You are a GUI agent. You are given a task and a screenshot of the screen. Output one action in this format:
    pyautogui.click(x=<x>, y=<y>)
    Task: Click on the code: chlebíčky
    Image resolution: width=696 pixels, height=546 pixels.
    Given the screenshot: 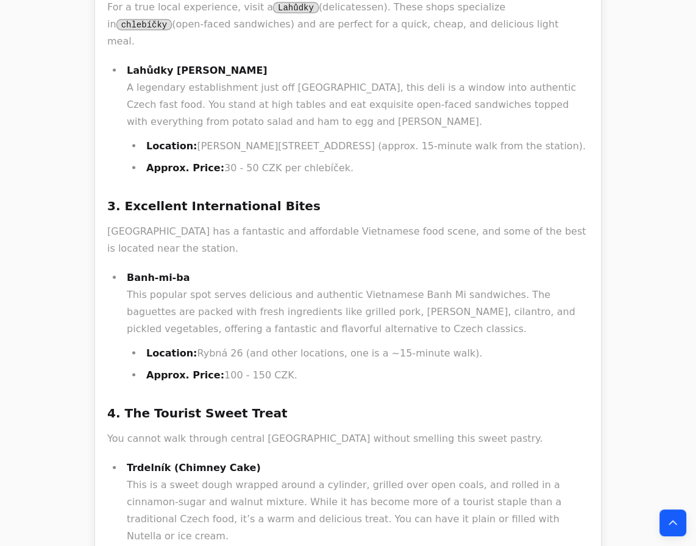 What is the action you would take?
    pyautogui.click(x=144, y=25)
    